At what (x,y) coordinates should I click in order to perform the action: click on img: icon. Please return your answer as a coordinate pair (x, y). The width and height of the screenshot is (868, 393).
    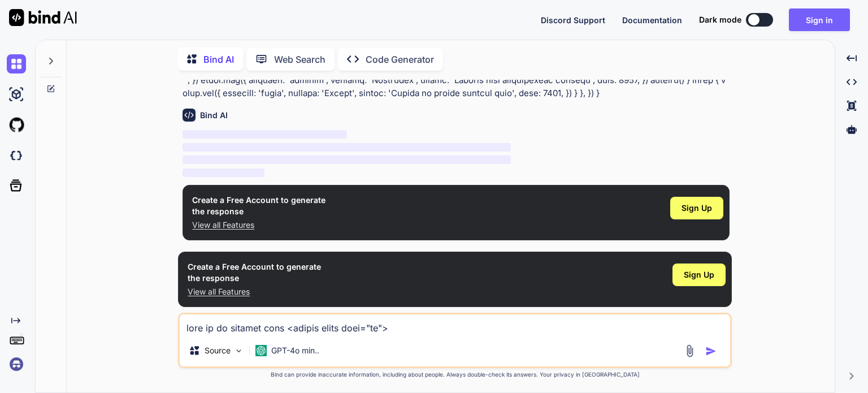
    Looking at the image, I should click on (711, 351).